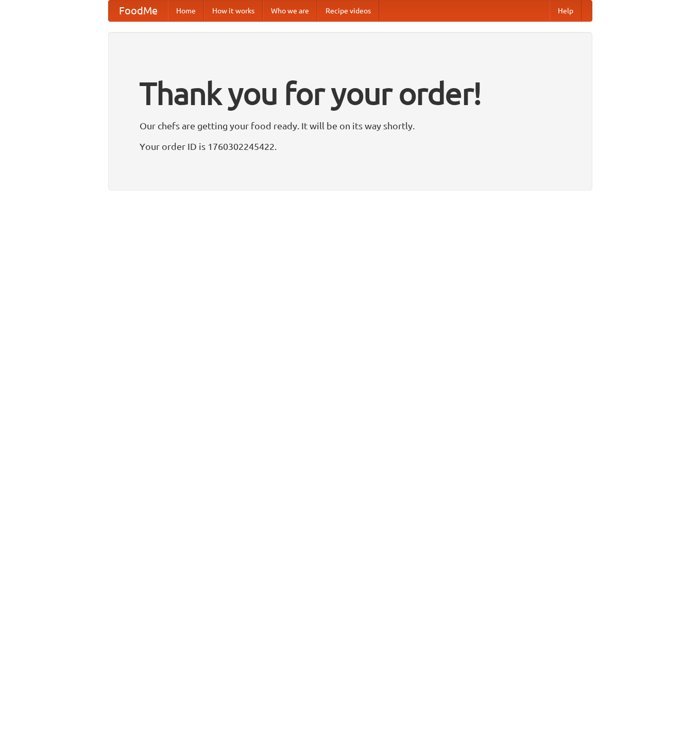 The width and height of the screenshot is (700, 729). Describe the element at coordinates (350, 146) in the screenshot. I see `p: Your order ID is 1760302245422.` at that location.